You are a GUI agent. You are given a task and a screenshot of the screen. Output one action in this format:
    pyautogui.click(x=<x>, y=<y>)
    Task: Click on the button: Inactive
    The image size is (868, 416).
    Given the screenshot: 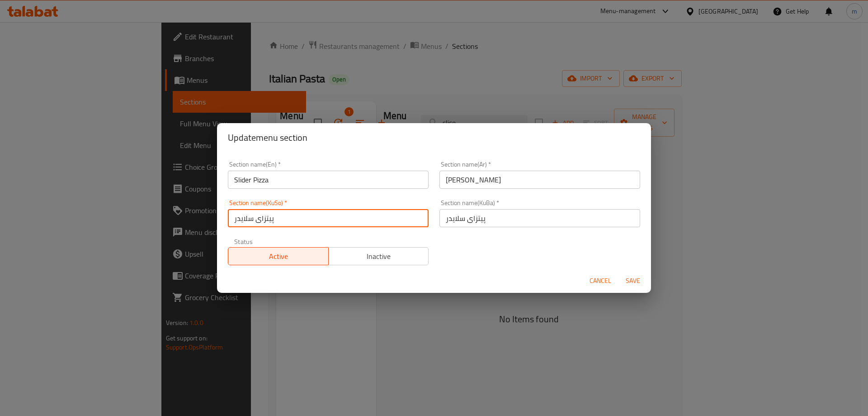 What is the action you would take?
    pyautogui.click(x=379, y=256)
    